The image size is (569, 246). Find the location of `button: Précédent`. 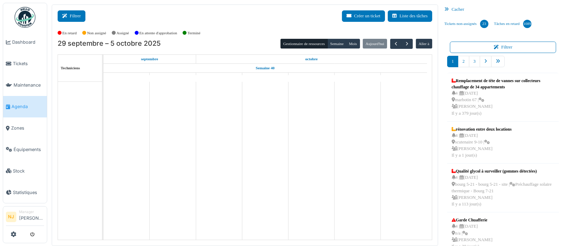

button: Précédent is located at coordinates (396, 44).